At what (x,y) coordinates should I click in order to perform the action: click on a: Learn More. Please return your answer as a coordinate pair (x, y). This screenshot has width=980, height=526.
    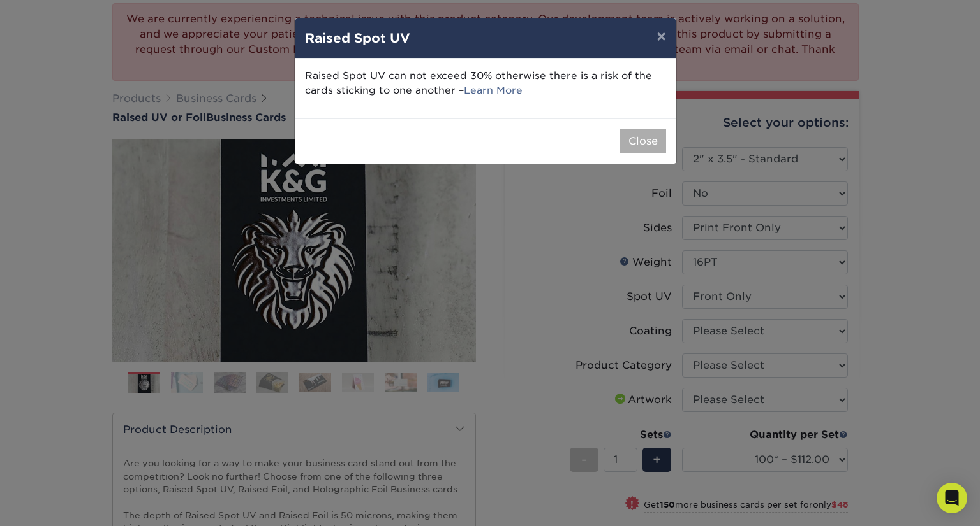
    Looking at the image, I should click on (493, 90).